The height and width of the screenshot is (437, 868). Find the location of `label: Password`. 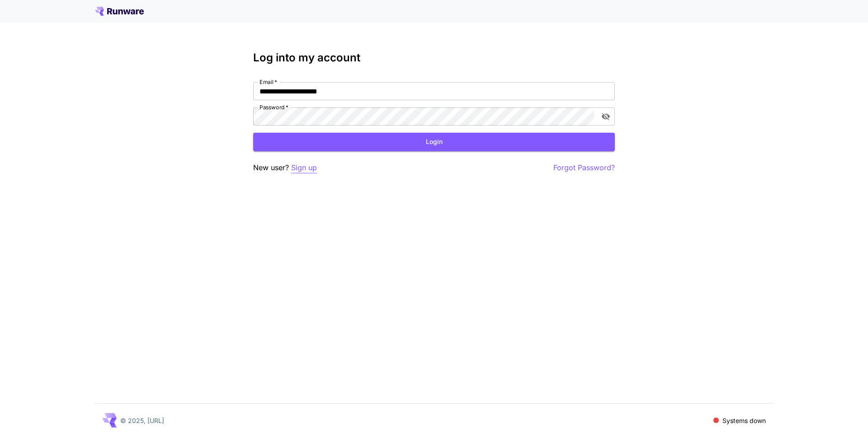

label: Password is located at coordinates (274, 107).